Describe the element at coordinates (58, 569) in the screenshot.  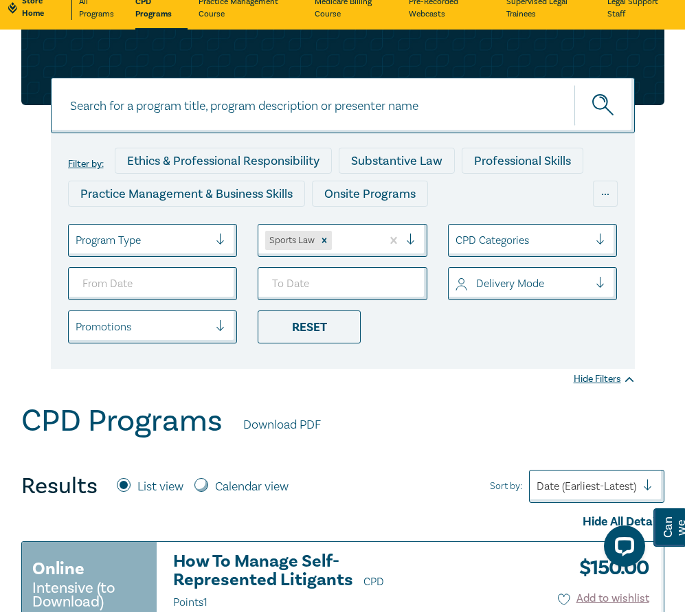
I see `h3: Online` at that location.